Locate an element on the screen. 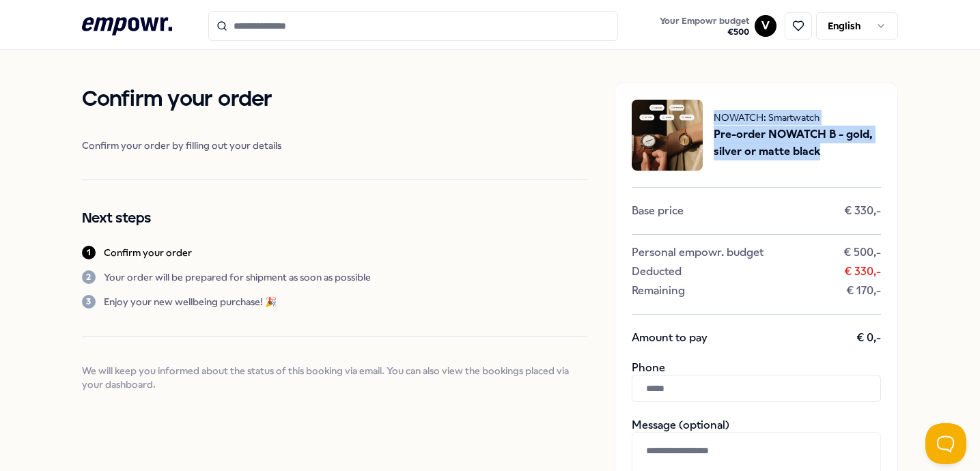  span: We will keep you informed about the status of this booking via email. You can also view the booki... is located at coordinates (335, 377).